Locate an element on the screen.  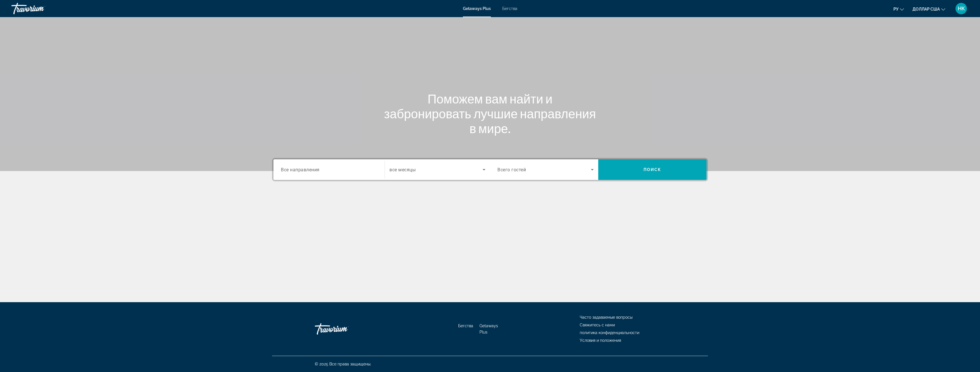
span: Все направления is located at coordinates (301, 170).